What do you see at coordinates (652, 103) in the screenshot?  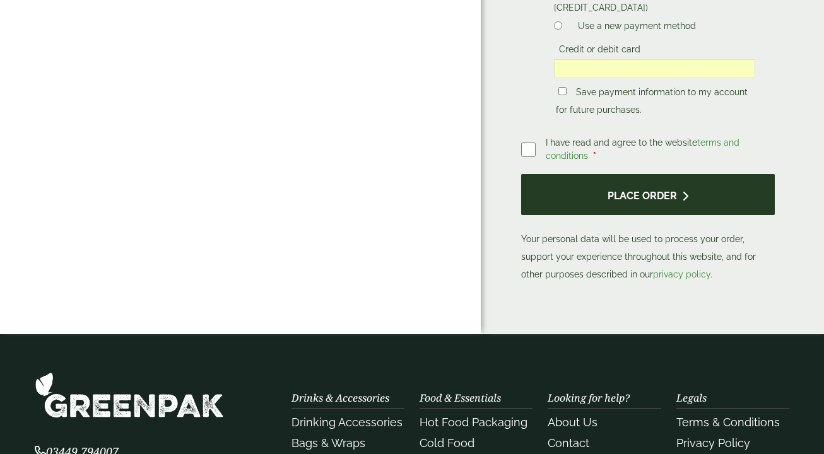 I see `label: Save payment information to my account for future purchases.` at bounding box center [652, 103].